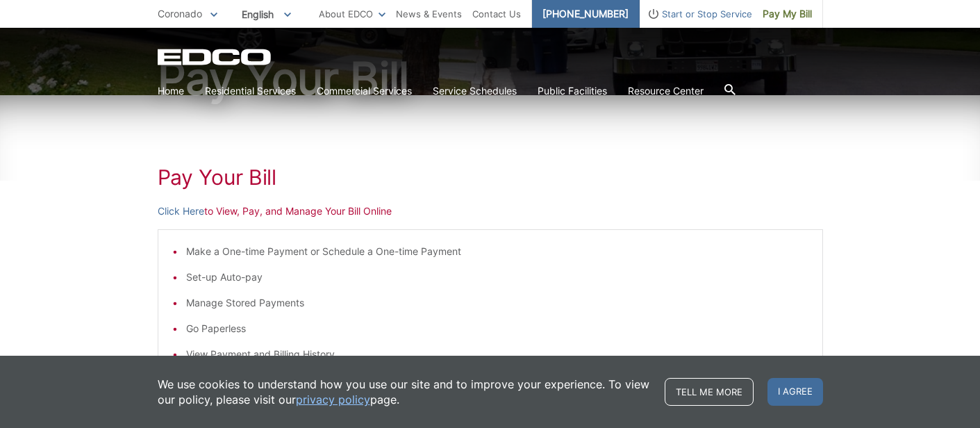 The height and width of the screenshot is (428, 980). I want to click on a: EDCD logo. Return to the homepage., so click(216, 57).